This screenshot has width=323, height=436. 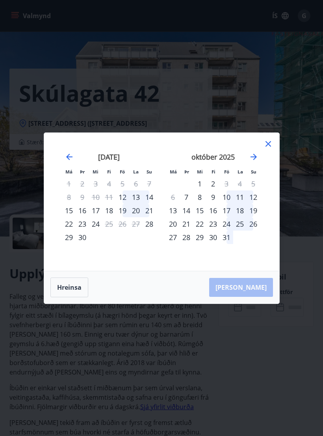 What do you see at coordinates (200, 210) in the screenshot?
I see `td: Choose miðvikudagur, 15. október 2025 as your check-in date. It’s available.` at bounding box center [200, 210].